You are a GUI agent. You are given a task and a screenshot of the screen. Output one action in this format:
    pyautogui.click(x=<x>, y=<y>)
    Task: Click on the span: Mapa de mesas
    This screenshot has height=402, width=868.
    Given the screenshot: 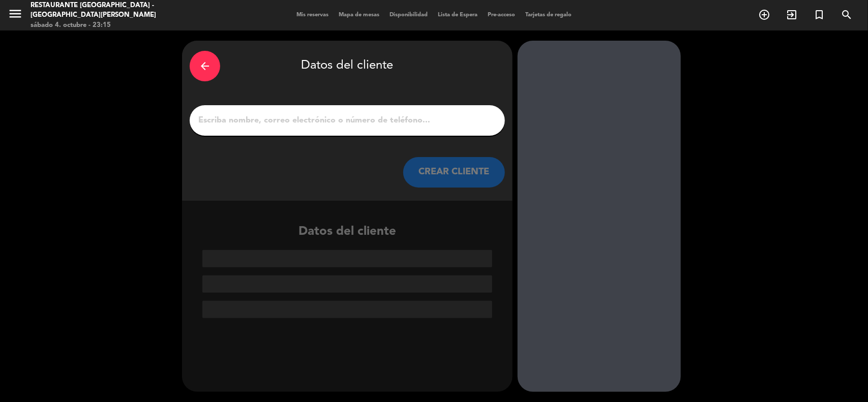 What is the action you would take?
    pyautogui.click(x=359, y=15)
    